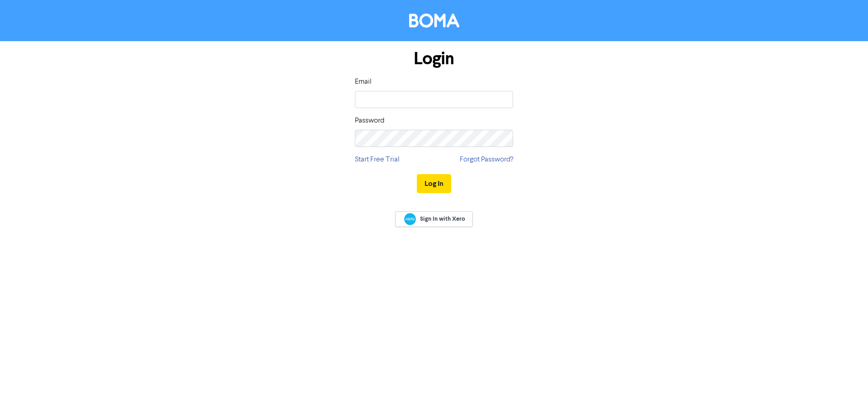 The image size is (868, 412). Describe the element at coordinates (363, 82) in the screenshot. I see `label: Email` at that location.